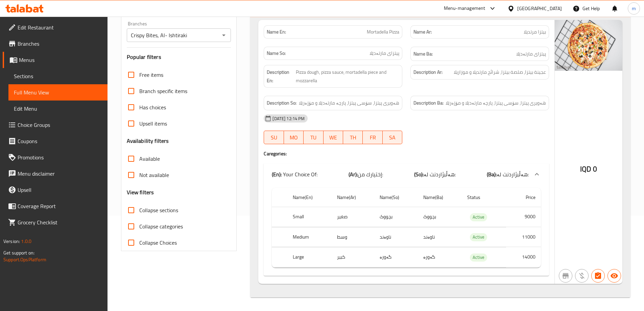 This screenshot has height=311, width=644. Describe the element at coordinates (55, 141) in the screenshot. I see `a: Coupons` at that location.